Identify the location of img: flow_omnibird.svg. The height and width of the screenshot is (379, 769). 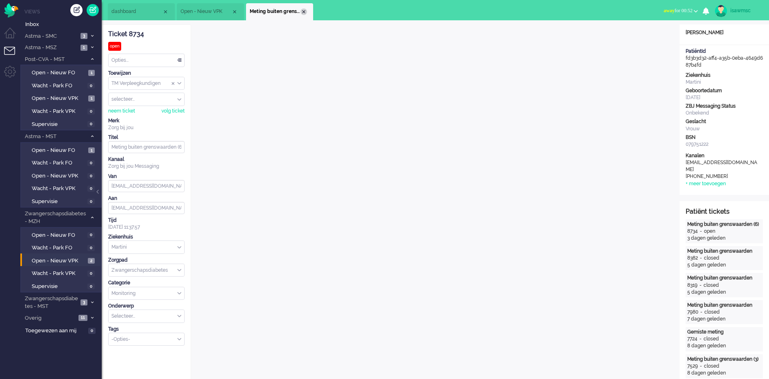
(11, 10).